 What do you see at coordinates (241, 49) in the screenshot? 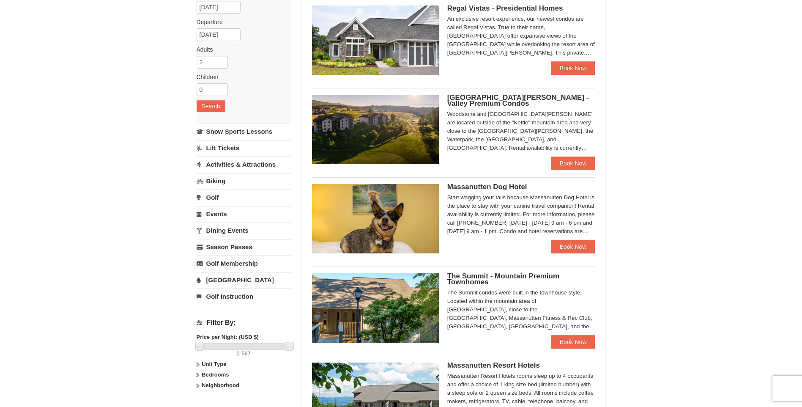
I see `label: Adults` at bounding box center [241, 49].